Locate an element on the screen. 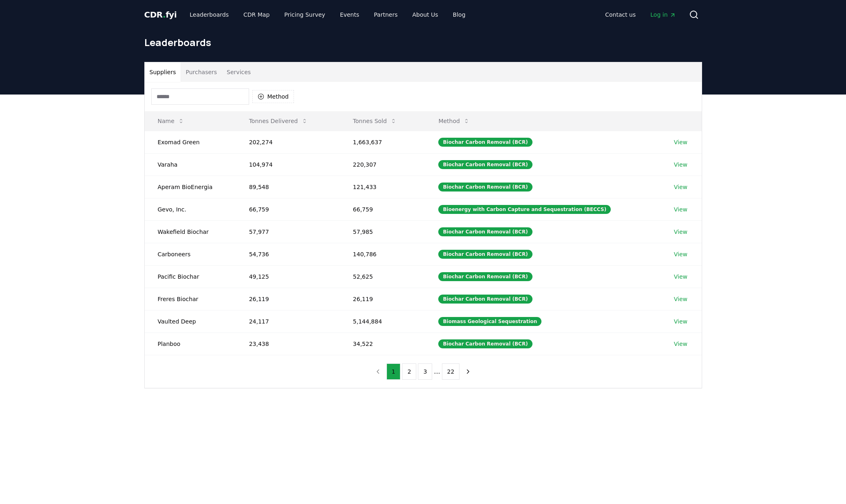 The height and width of the screenshot is (504, 846). td: Planboo is located at coordinates (190, 344).